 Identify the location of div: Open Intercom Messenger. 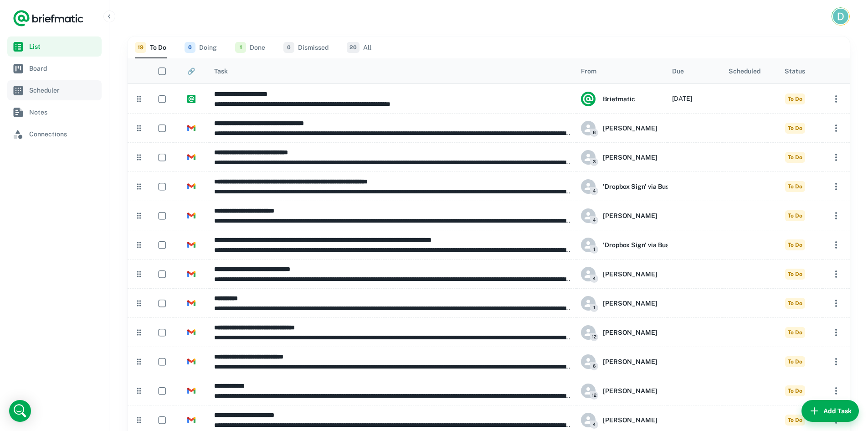
(20, 410).